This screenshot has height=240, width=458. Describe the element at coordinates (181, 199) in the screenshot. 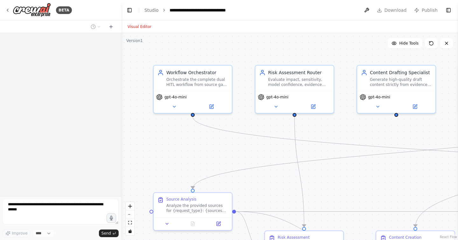

I see `div: Source Analysis` at that location.